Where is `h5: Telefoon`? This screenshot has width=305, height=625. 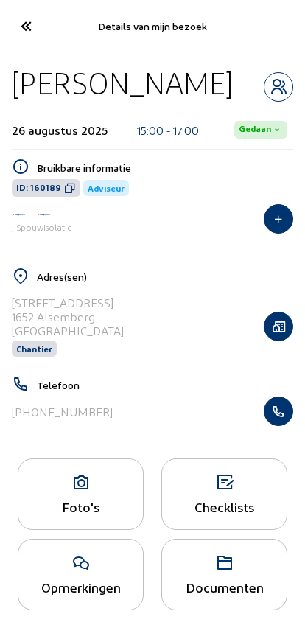
h5: Telefoon is located at coordinates (165, 385).